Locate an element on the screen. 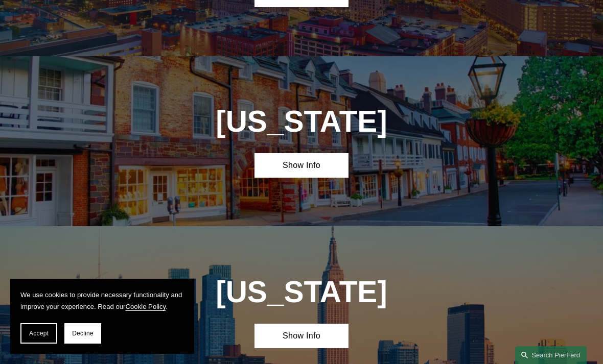 This screenshot has height=364, width=603. a: Search this site is located at coordinates (551, 355).